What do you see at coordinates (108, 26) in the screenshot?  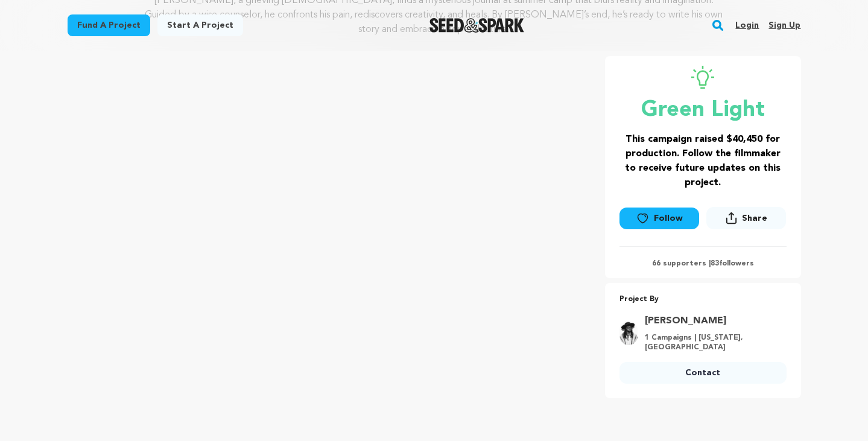 I see `a: Fund a project` at bounding box center [108, 26].